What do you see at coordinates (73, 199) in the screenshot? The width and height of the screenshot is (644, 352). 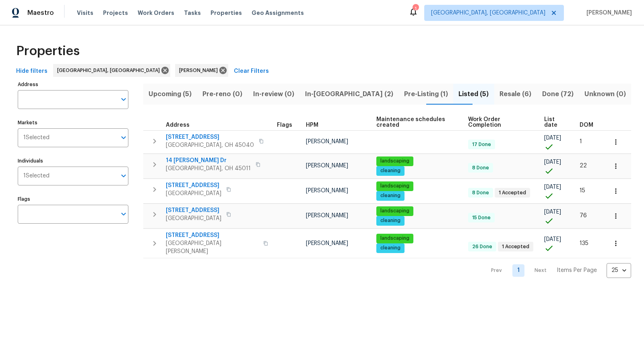 I see `label: Flags` at bounding box center [73, 199].